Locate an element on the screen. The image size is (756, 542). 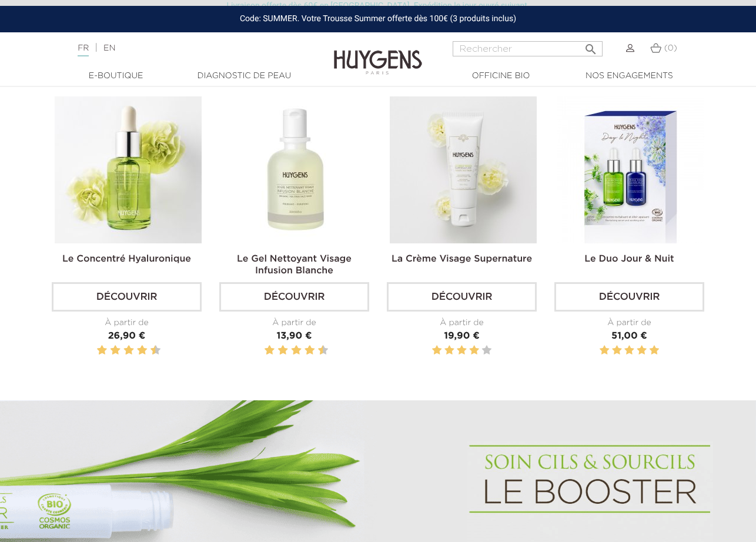
a: Officine Bio is located at coordinates (501, 76).